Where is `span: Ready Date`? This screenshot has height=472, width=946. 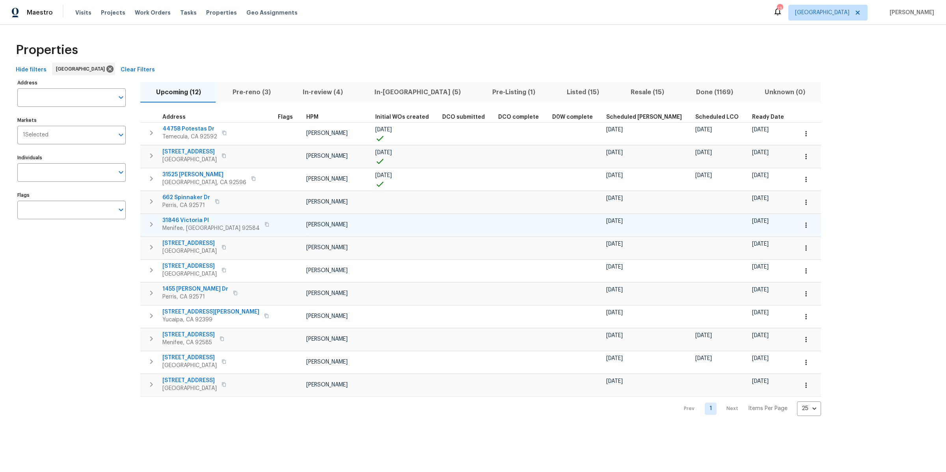 span: Ready Date is located at coordinates (768, 117).